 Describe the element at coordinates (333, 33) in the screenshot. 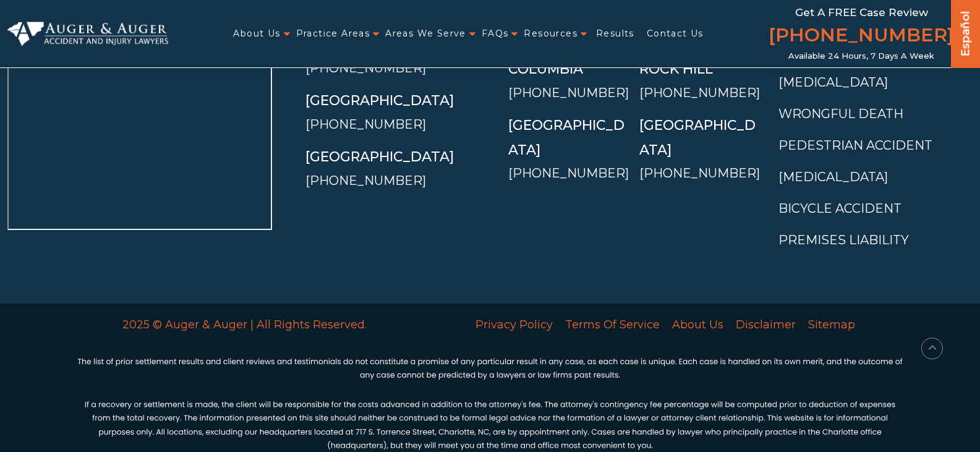

I see `a: Practice Areas` at that location.